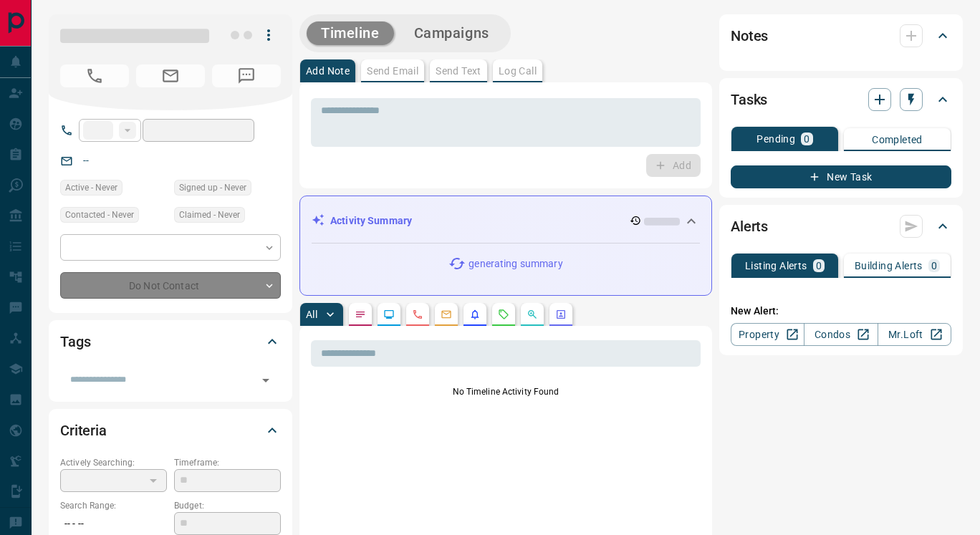  What do you see at coordinates (748, 100) in the screenshot?
I see `h2: Tasks` at bounding box center [748, 100].